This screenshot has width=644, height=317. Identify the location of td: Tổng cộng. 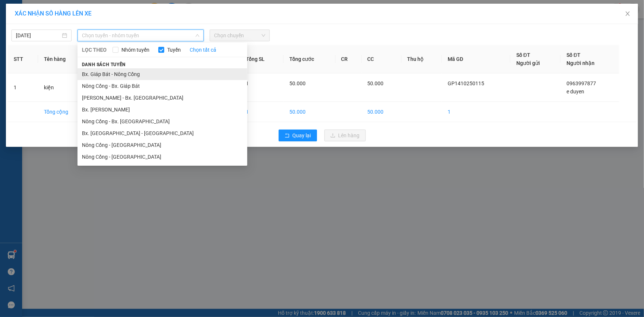
(63, 112).